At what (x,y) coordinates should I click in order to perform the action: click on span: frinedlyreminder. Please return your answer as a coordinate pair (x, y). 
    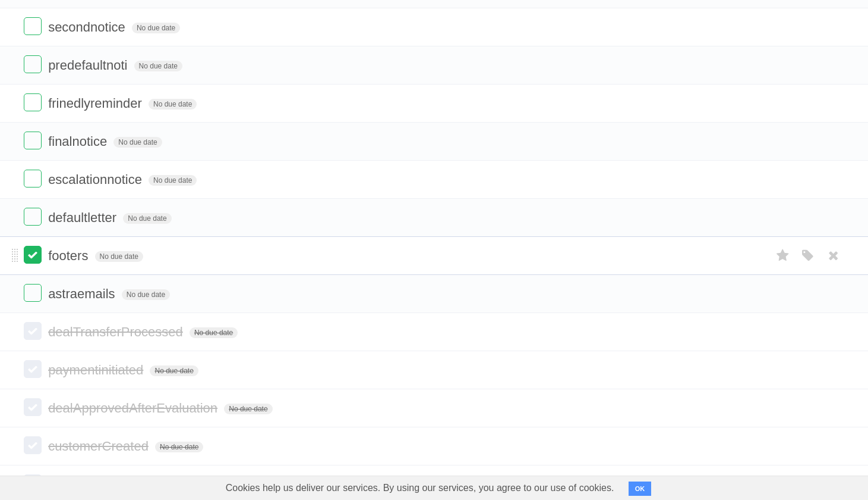
    Looking at the image, I should click on (97, 103).